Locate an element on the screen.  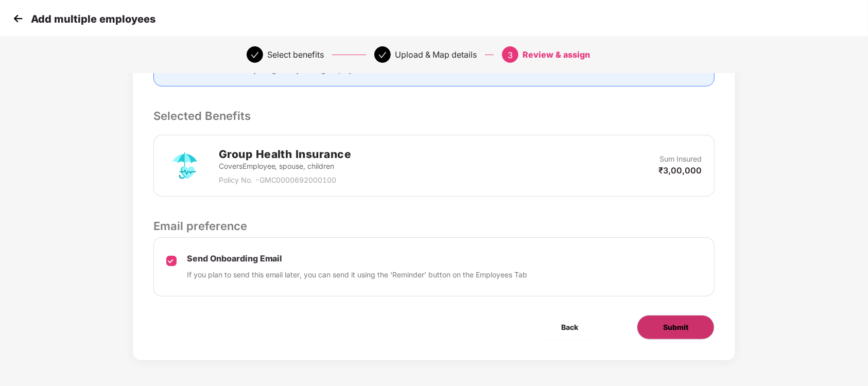
p: Add multiple employees is located at coordinates (93, 19).